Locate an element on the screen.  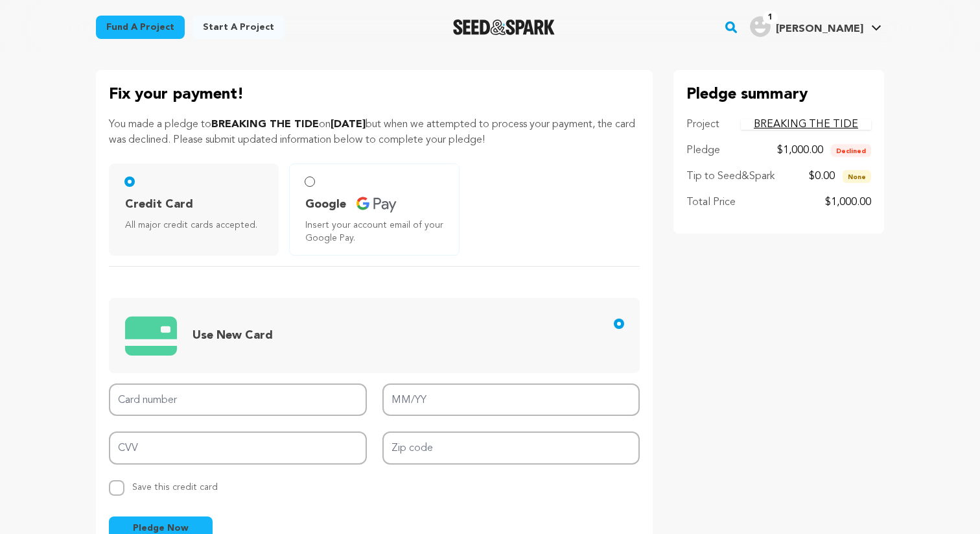
p: Tip to Seed&Spark is located at coordinates (731, 176).